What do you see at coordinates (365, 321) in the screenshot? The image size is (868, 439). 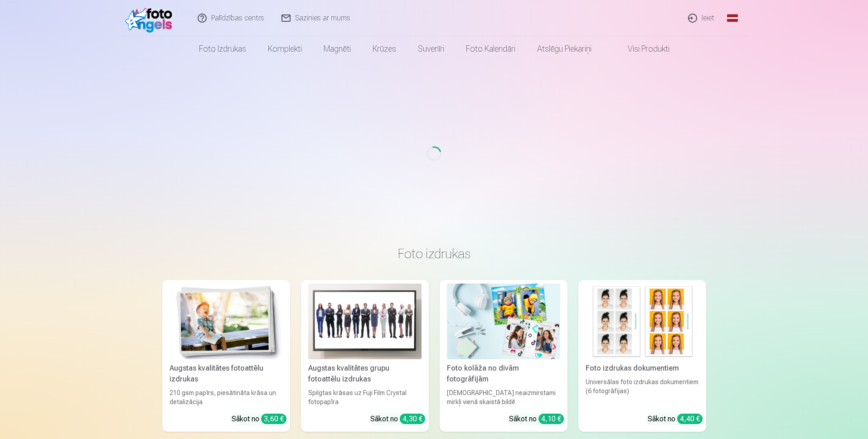 I see `img: Augstas kvalitātes grupu fotoattēlu izdrukas` at bounding box center [365, 321].